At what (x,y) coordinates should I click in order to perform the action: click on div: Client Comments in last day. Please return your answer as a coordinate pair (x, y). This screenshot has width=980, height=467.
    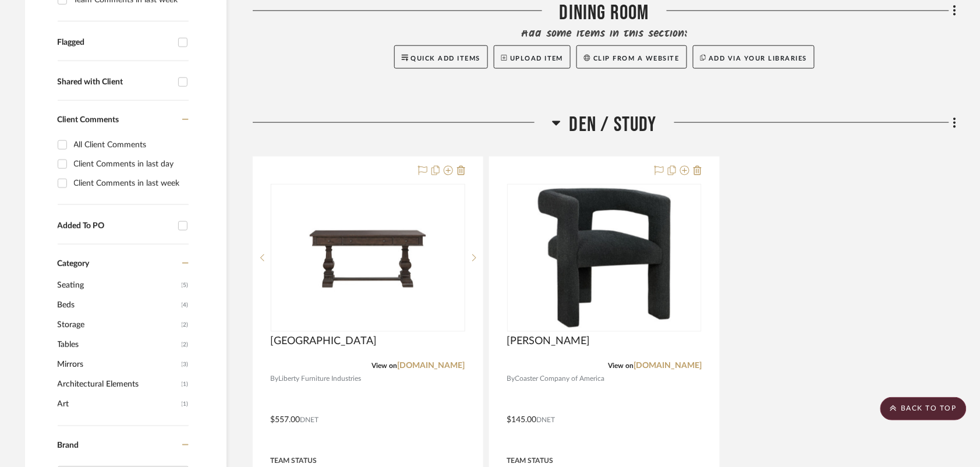
    Looking at the image, I should click on (130, 164).